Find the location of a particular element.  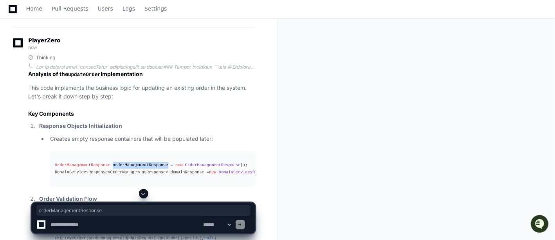

div: Start new chat is located at coordinates (78, 62).